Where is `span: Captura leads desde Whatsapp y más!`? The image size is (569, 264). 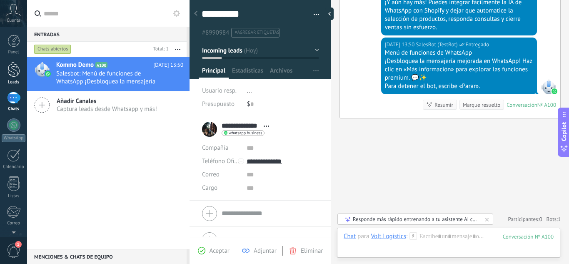
span: Captura leads desde Whatsapp y más! is located at coordinates (107, 109).